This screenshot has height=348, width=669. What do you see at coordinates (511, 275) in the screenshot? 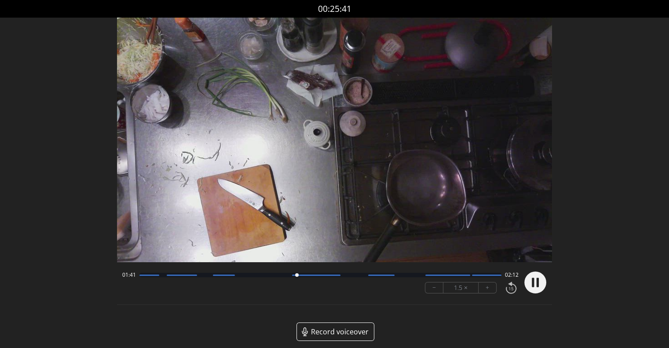
I see `span: 02:12` at bounding box center [511, 275].